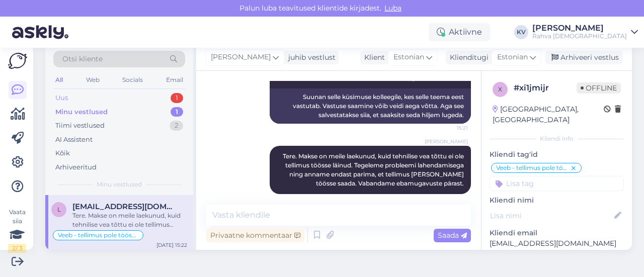 This screenshot has width=644, height=277. Describe the element at coordinates (61, 98) in the screenshot. I see `div: Uus` at that location.